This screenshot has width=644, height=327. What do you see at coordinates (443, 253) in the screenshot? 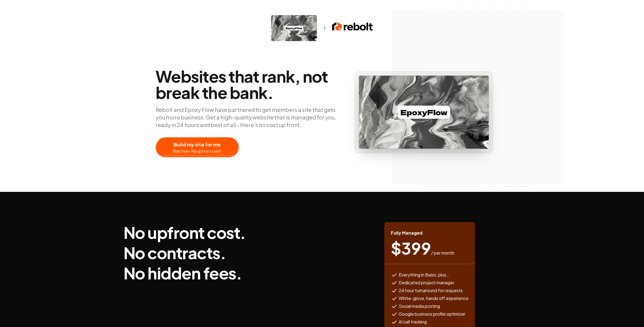
I see `span: / per month` at bounding box center [443, 253].